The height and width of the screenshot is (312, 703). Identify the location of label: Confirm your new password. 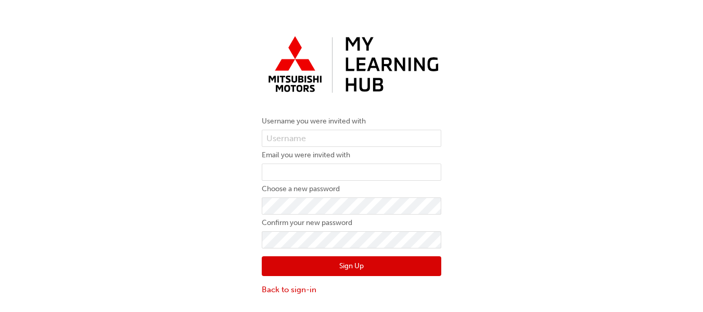
(351, 223).